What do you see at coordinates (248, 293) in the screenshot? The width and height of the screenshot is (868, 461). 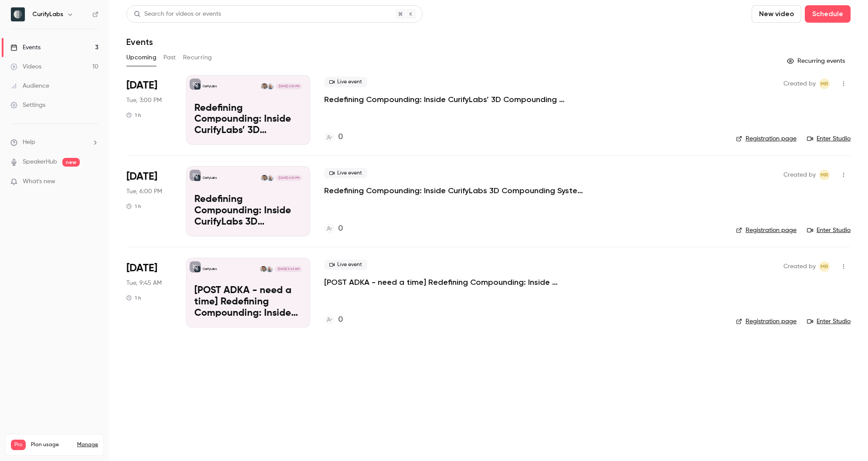 I see `a: [POST ADKA - need a time] Redefining Compounding: Inside CurifyLabs’ 3D Compounding System Soluti...` at bounding box center [248, 293].